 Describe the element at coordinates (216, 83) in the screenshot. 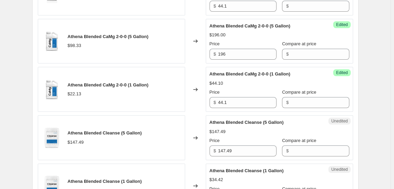

I see `div: $44.10` at that location.